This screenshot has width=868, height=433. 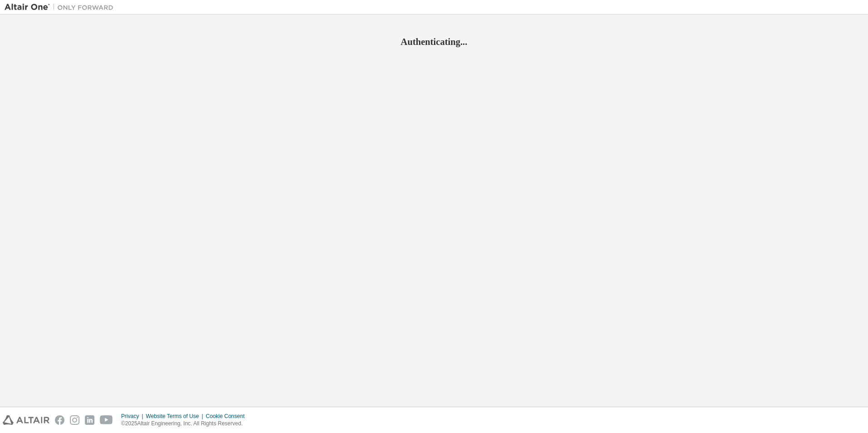 What do you see at coordinates (434, 42) in the screenshot?
I see `h2: Authenticating...` at bounding box center [434, 42].